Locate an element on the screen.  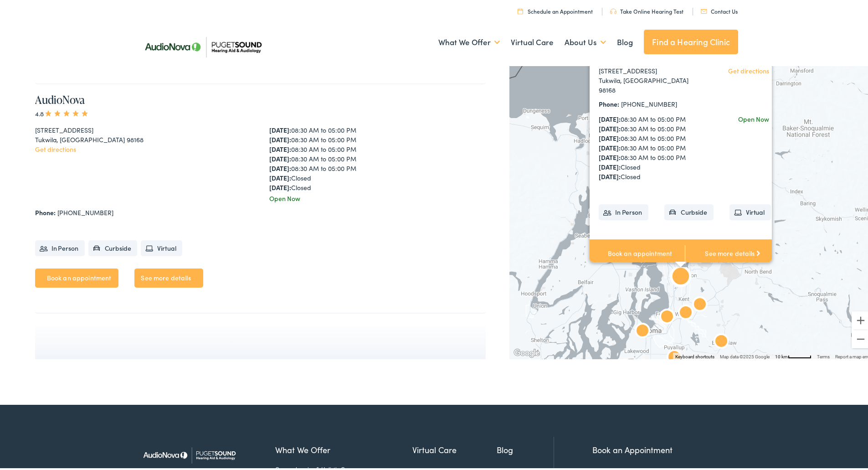
a: Find a Hearing Clinic is located at coordinates (691, 40).